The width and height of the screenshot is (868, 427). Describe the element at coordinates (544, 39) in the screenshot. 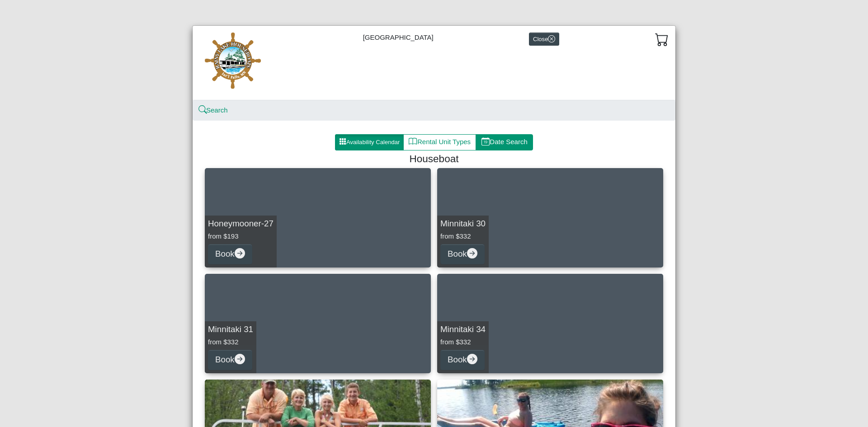

I see `button: Closex circle` at that location.